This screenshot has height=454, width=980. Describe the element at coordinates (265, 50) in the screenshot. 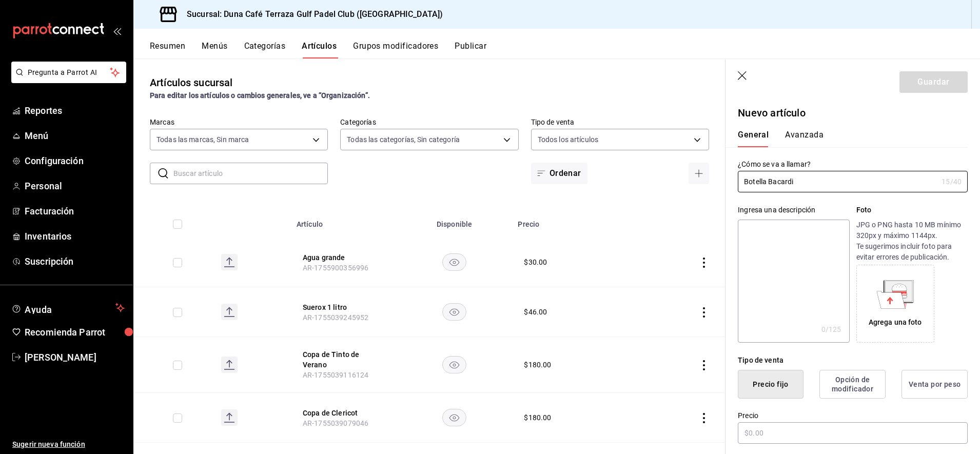

I see `button: Categorías` at that location.